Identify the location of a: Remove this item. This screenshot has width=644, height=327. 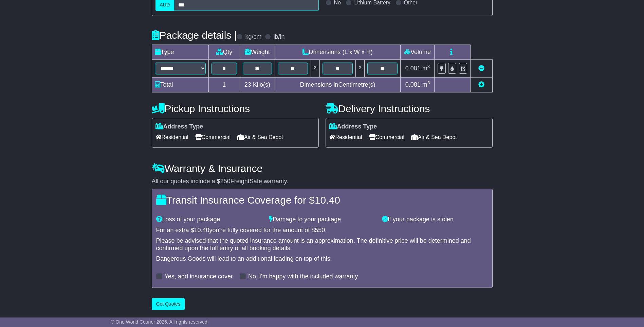
(482, 68).